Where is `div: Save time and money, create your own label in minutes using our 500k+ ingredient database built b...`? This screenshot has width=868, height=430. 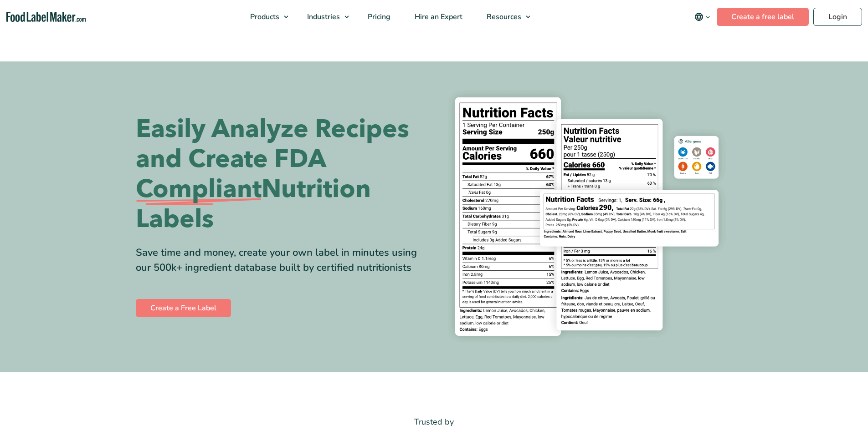
div: Save time and money, create your own label in minutes using our 500k+ ingredient database built b... is located at coordinates (281, 260).